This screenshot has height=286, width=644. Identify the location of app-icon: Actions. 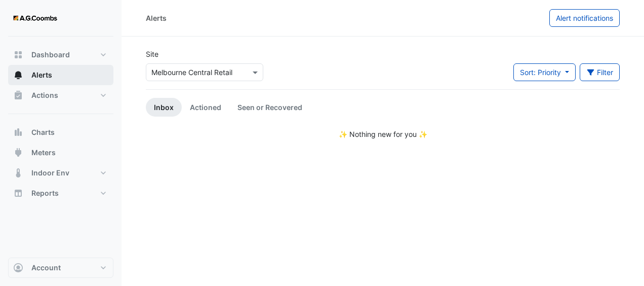
(18, 95).